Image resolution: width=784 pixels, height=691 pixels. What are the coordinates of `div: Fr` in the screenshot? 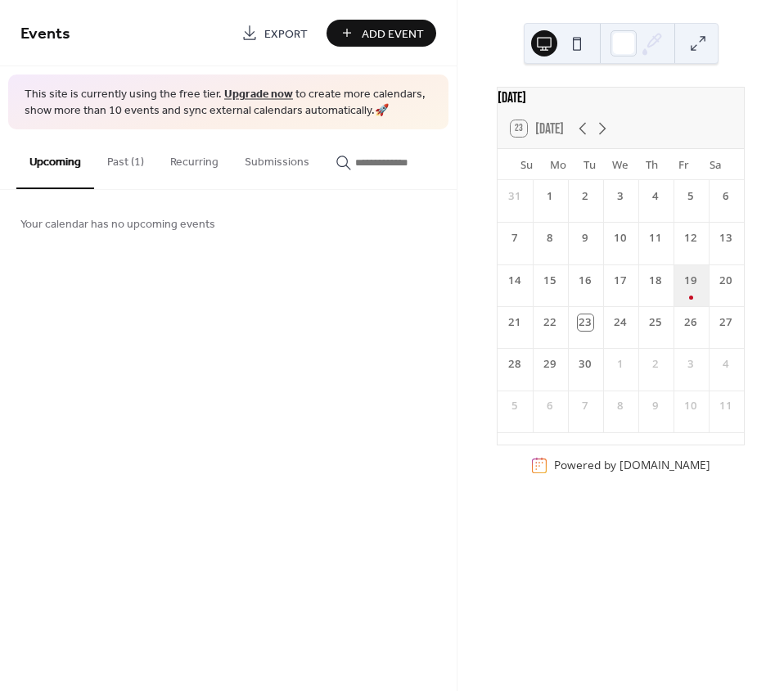 It's located at (683, 164).